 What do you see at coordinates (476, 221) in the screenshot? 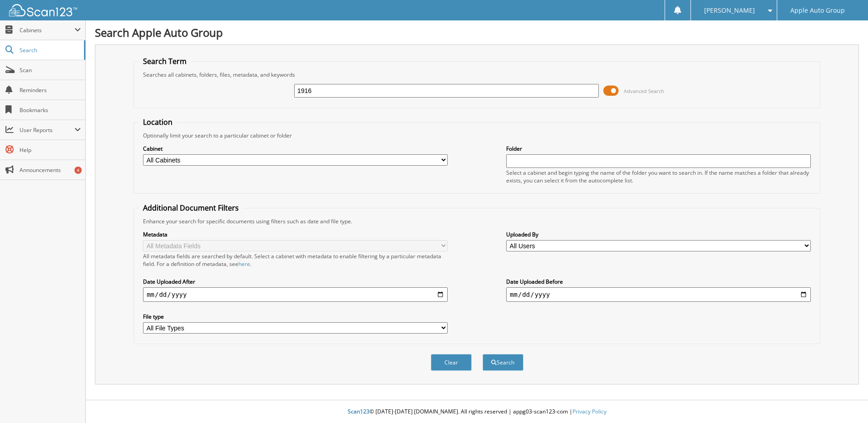
I see `div: Enhance your search for specific documents using filters such as date and file type.` at bounding box center [476, 221].